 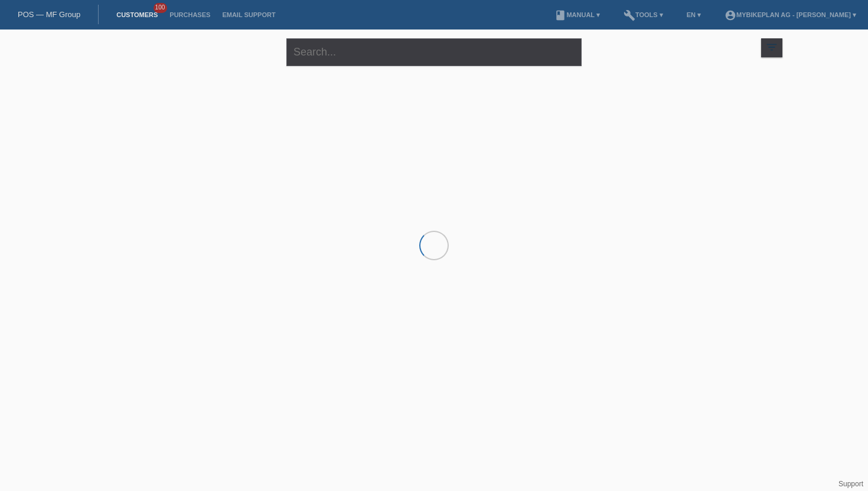 I want to click on input: Search..., so click(x=434, y=52).